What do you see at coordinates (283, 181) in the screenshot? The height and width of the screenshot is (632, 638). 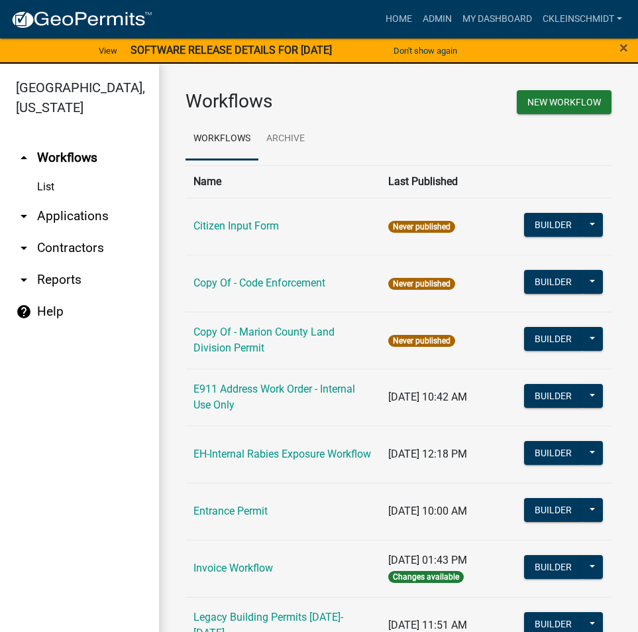 I see `th: Name` at bounding box center [283, 181].